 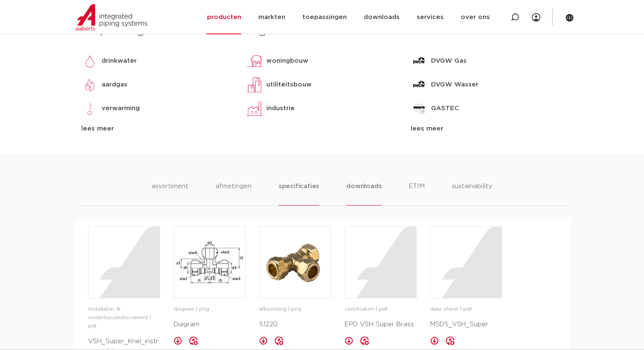 I want to click on img: GASTEC, so click(x=420, y=108).